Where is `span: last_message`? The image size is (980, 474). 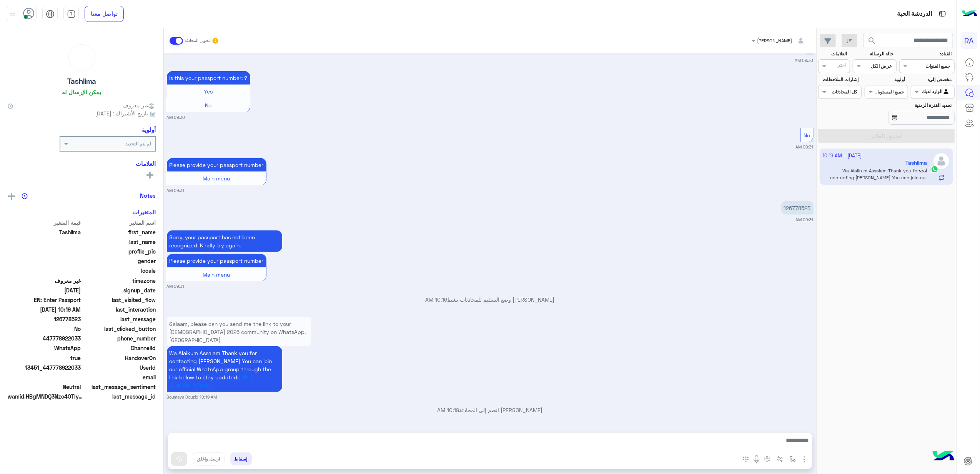 span: last_message is located at coordinates (120, 319).